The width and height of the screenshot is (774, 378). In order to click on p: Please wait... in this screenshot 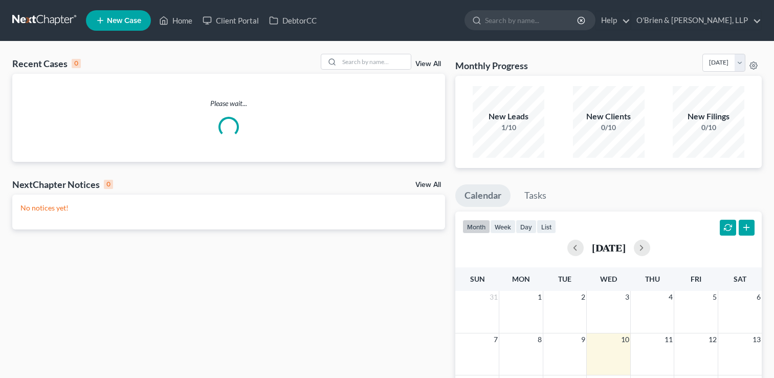, I will do `click(229, 103)`.